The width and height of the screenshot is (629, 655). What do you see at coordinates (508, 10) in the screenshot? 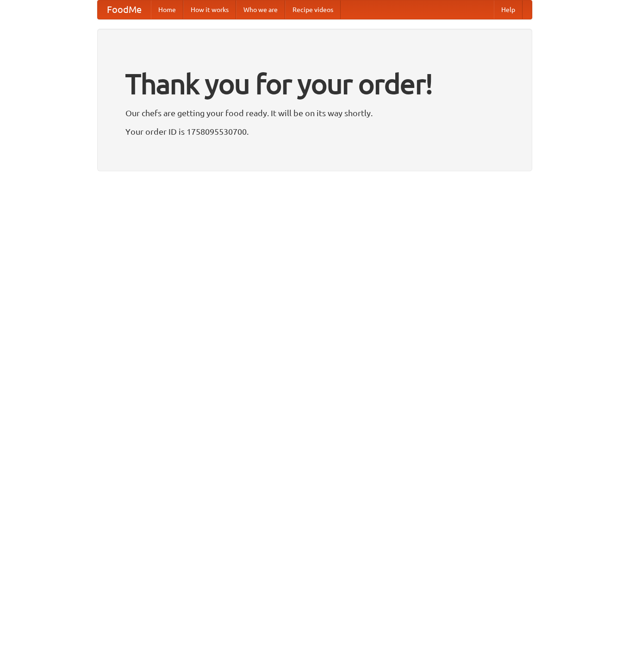
I see `a: Help` at bounding box center [508, 10].